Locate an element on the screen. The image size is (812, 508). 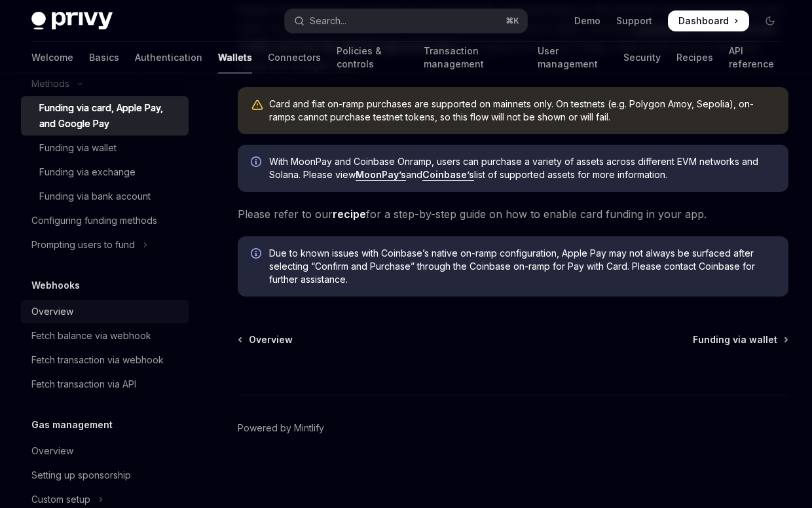
a: Configuring funding methods is located at coordinates (105, 220).